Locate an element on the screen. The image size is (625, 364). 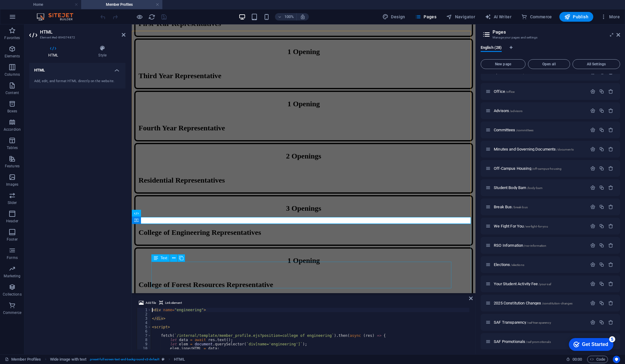
p: Favorites is located at coordinates (12, 38).